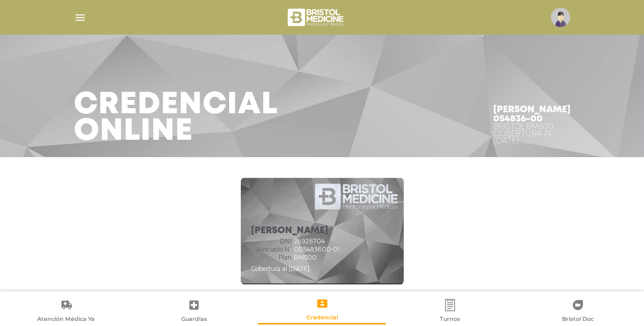 The width and height of the screenshot is (644, 326). What do you see at coordinates (322, 309) in the screenshot?
I see `a: Credencial` at bounding box center [322, 309].